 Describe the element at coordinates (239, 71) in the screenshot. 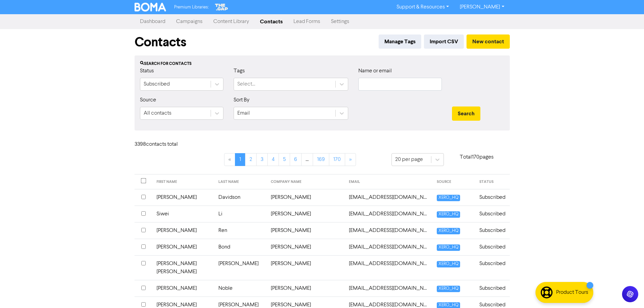

I see `label: Tags` at that location.